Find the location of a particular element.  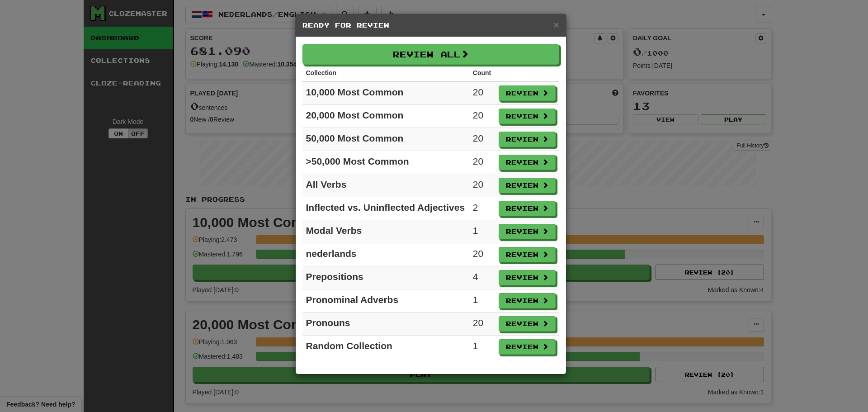

h5: Ready for Review is located at coordinates (431, 26).